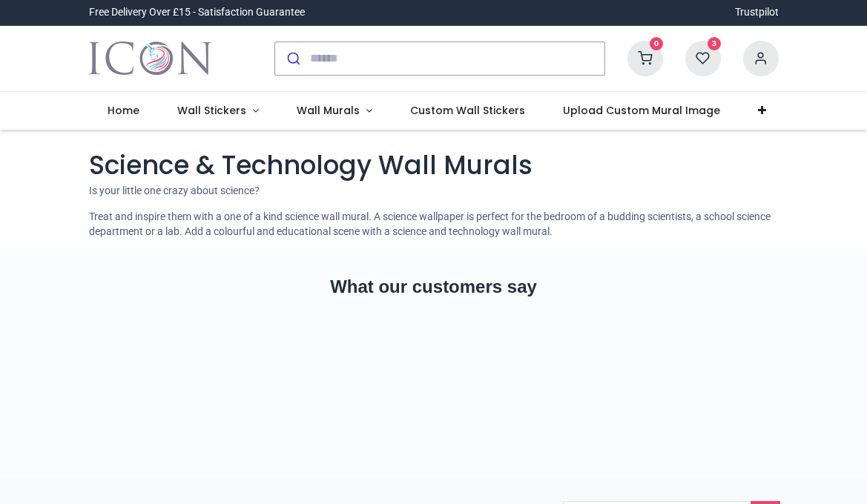 Image resolution: width=867 pixels, height=504 pixels. What do you see at coordinates (334, 111) in the screenshot?
I see `a: Wall Murals` at bounding box center [334, 111].